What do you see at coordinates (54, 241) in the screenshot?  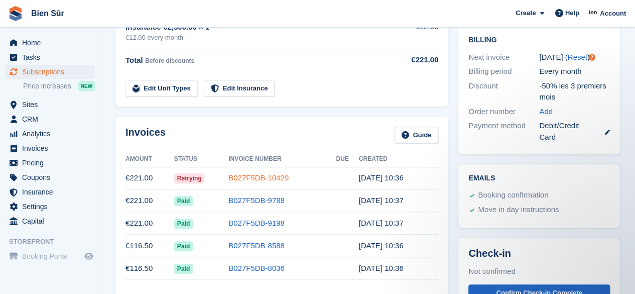 I see `span: Storefront` at bounding box center [54, 241].